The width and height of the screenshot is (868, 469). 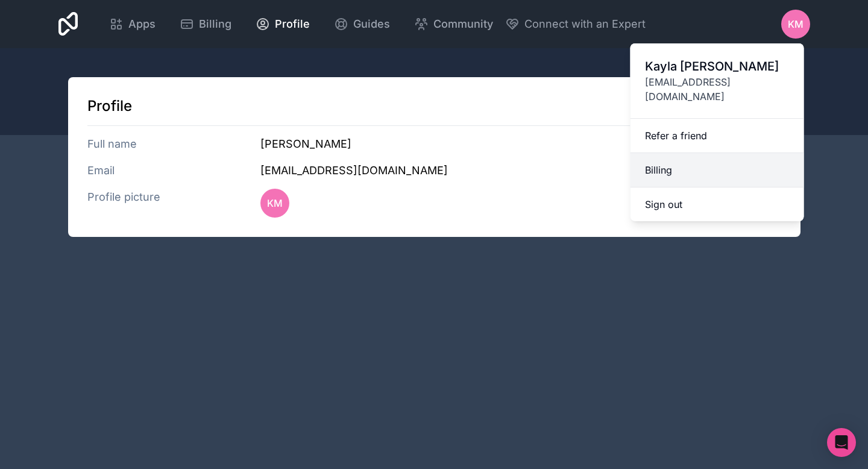 I want to click on button: Sign out, so click(x=717, y=205).